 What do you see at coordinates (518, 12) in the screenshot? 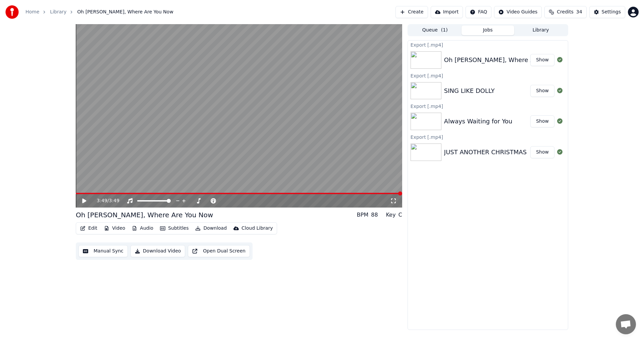
I see `button: Video Guides` at bounding box center [518, 12].